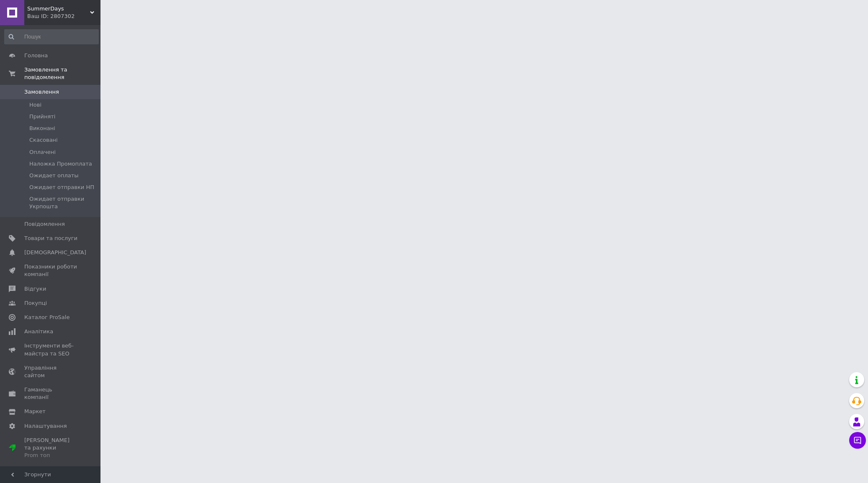 This screenshot has width=868, height=483. I want to click on span: Управління сайтом, so click(51, 372).